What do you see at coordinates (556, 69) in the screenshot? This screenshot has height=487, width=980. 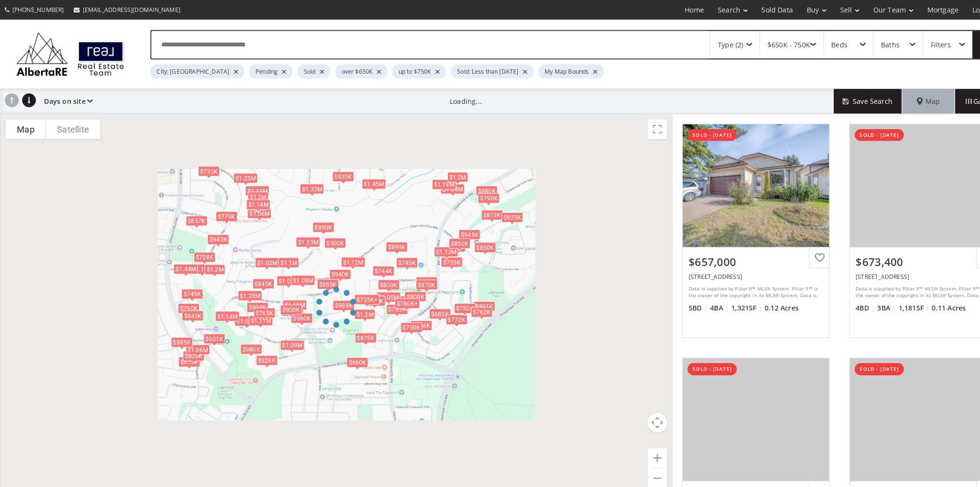 I see `div: My Map Bounds` at bounding box center [556, 69].